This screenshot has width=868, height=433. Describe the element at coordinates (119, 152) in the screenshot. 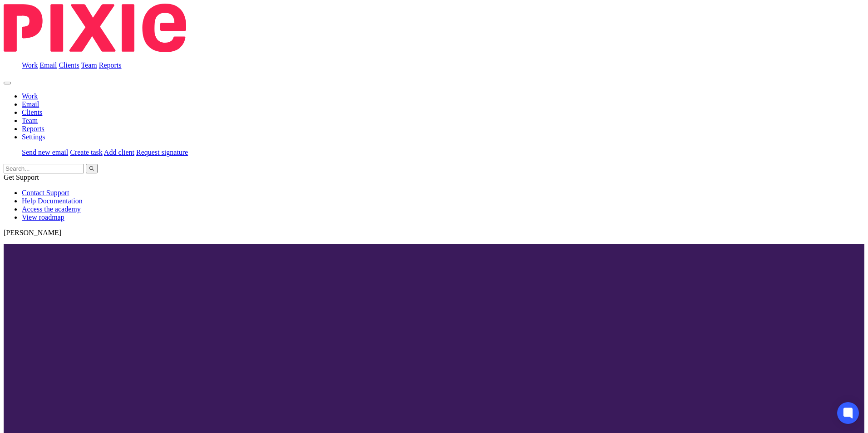

I see `a: Add client` at that location.